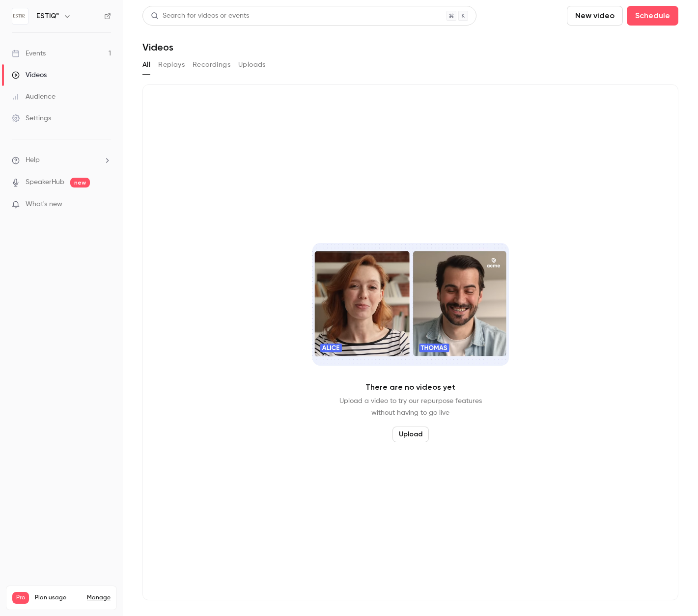 This screenshot has height=616, width=698. Describe the element at coordinates (158, 47) in the screenshot. I see `h1: Videos` at that location.